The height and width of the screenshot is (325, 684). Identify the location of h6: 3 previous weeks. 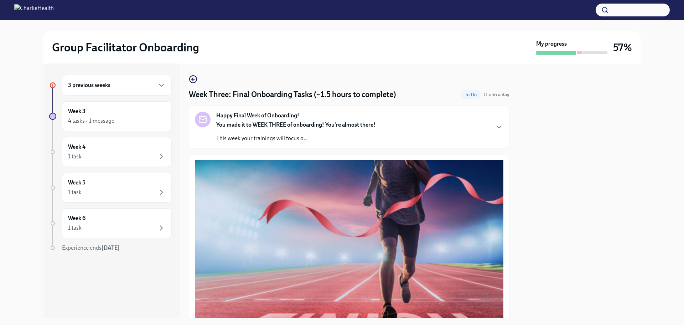
(89, 85).